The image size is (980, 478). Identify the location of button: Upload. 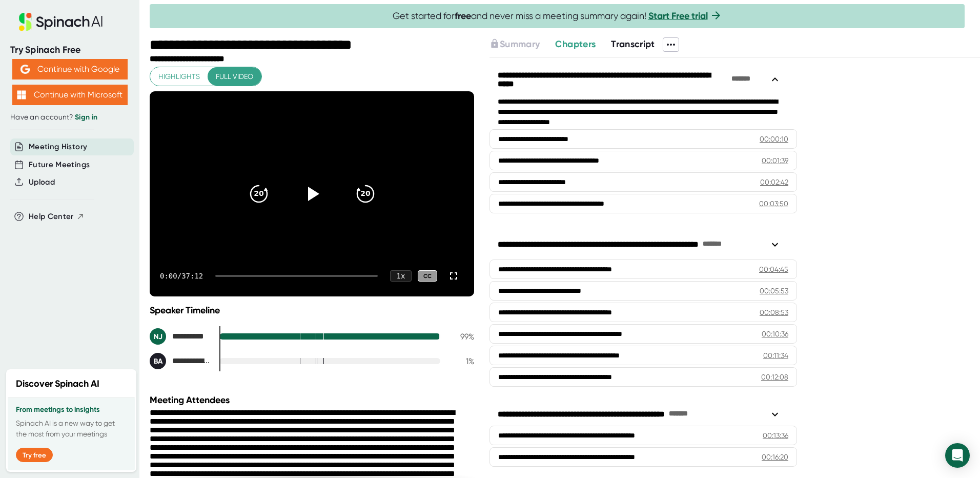
(42, 182).